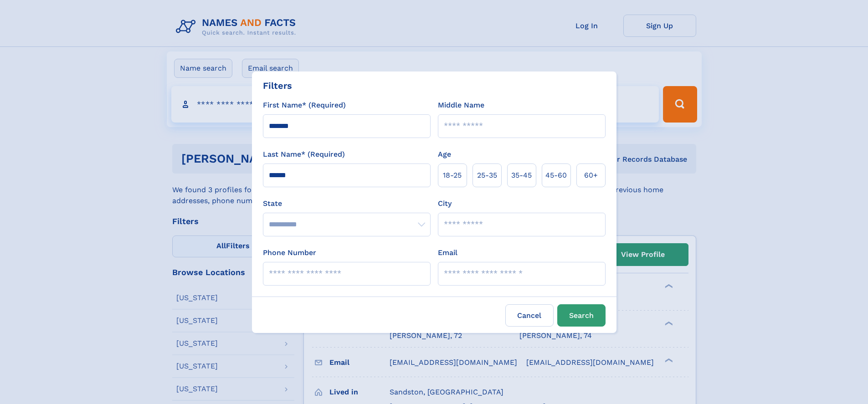  What do you see at coordinates (461, 105) in the screenshot?
I see `label: Middle Name` at bounding box center [461, 105].